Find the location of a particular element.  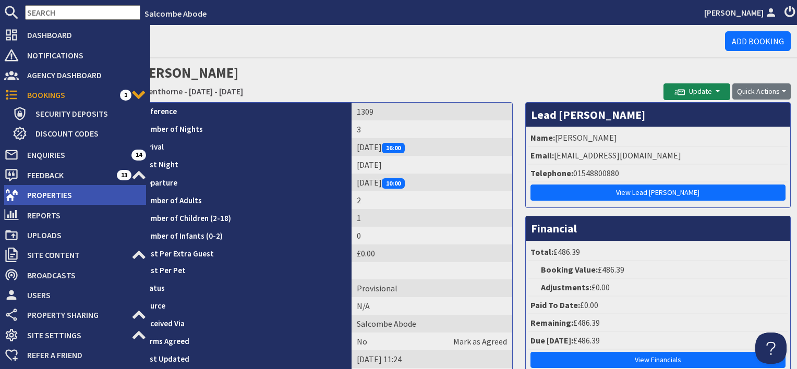

a: 5 Glenthorne is located at coordinates (159, 91).